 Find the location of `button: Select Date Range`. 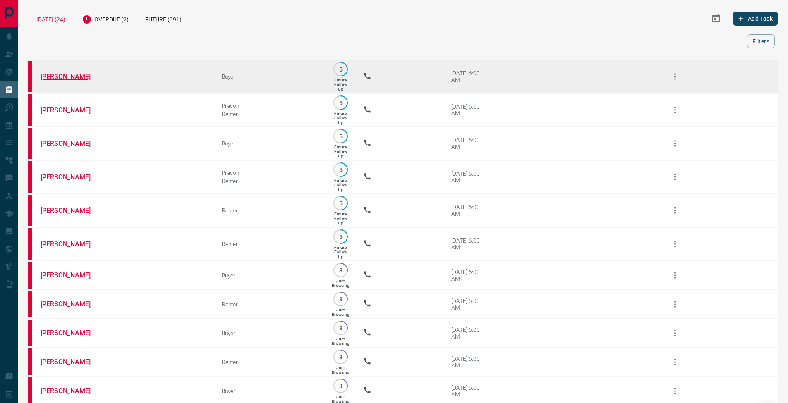

button: Select Date Range is located at coordinates (716, 19).